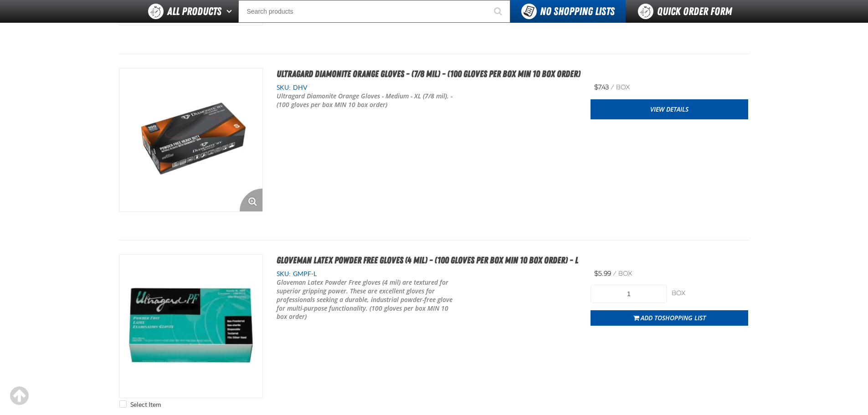 The height and width of the screenshot is (415, 868). Describe the element at coordinates (299, 88) in the screenshot. I see `span: DHV` at that location.